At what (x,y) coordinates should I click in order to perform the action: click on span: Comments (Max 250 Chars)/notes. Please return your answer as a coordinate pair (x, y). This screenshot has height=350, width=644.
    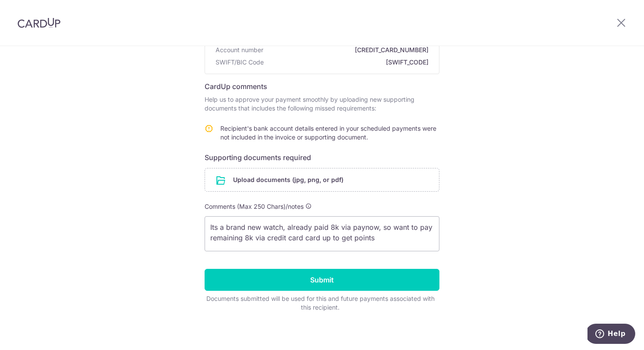
    Looking at the image, I should click on (254, 206).